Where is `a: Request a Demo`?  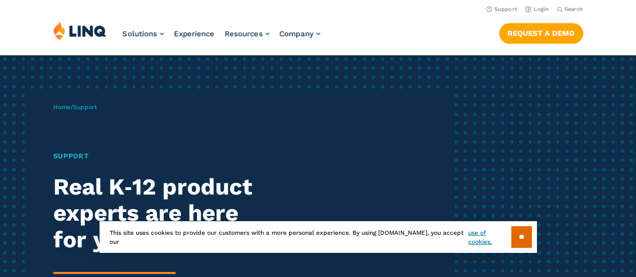 a: Request a Demo is located at coordinates (541, 33).